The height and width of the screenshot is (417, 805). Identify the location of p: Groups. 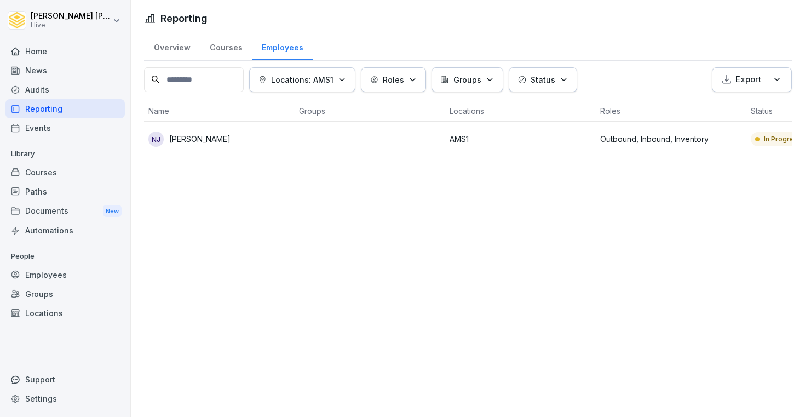
(467, 79).